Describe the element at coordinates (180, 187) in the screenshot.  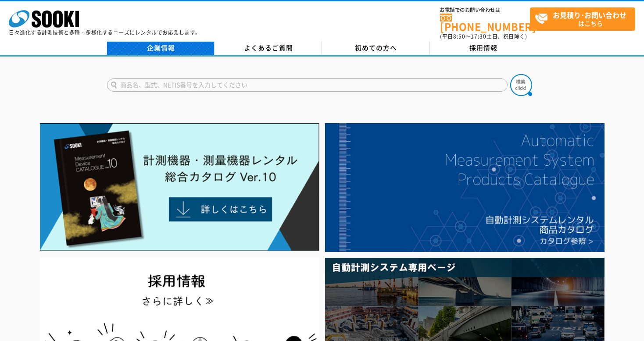
I see `img: Catalog Ver10` at that location.